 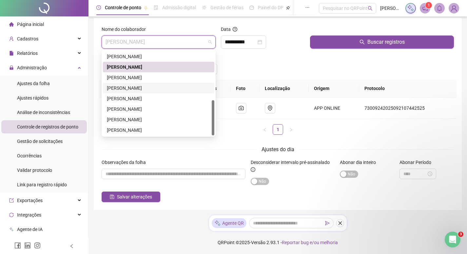 I want to click on span: Controle de registros de ponto, so click(x=48, y=127).